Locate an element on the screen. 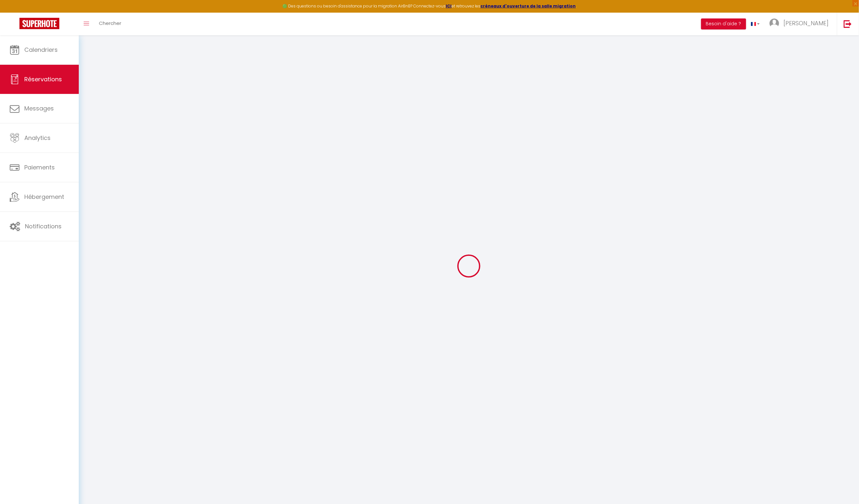 Image resolution: width=859 pixels, height=504 pixels. span: Chercher is located at coordinates (110, 23).